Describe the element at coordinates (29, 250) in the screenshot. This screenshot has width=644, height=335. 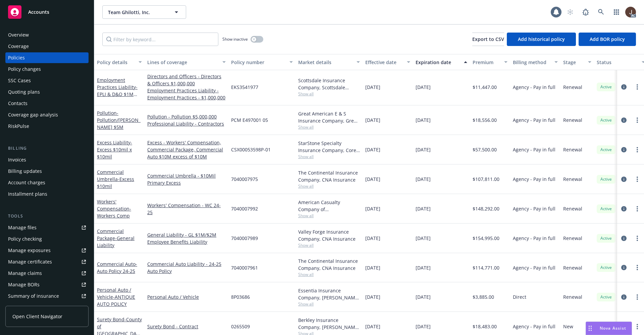
I see `div: Manage exposures` at that location.